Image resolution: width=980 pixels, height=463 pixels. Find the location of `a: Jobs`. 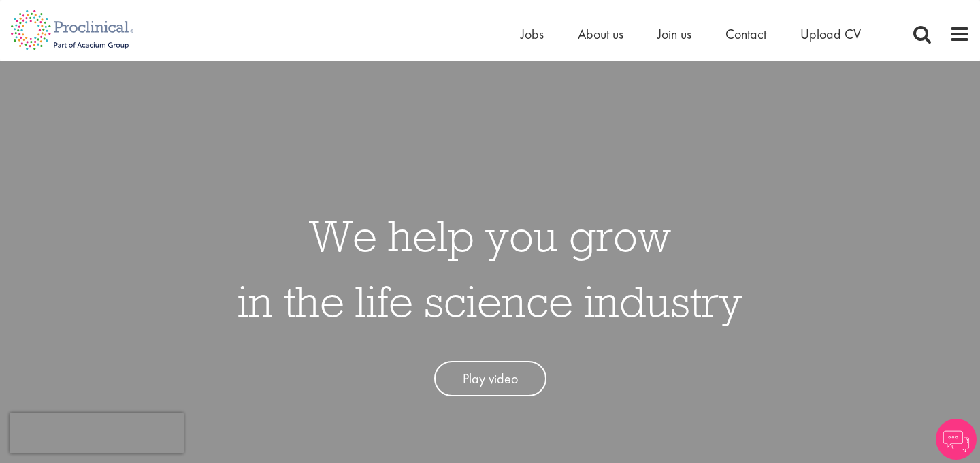

a: Jobs is located at coordinates (533, 34).